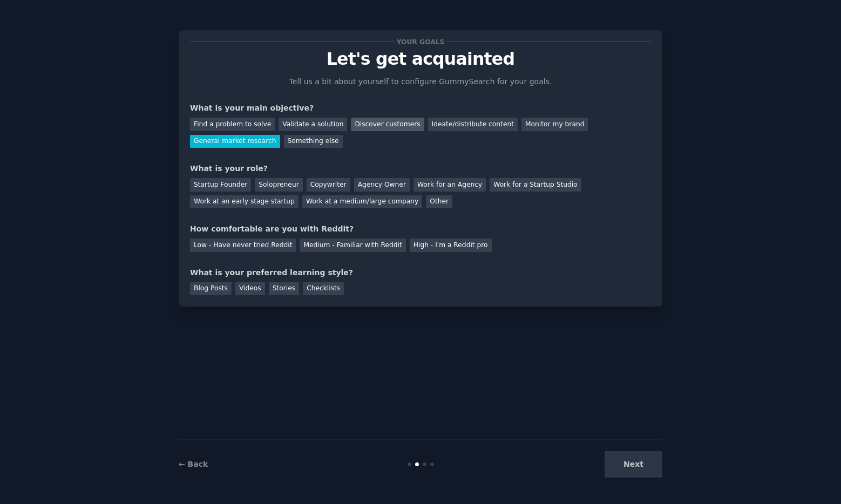 This screenshot has height=504, width=841. Describe the element at coordinates (313, 142) in the screenshot. I see `div: Something else` at that location.